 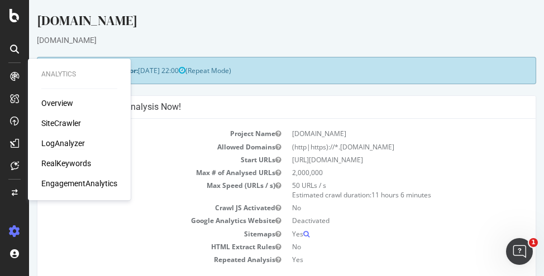 I want to click on a: Overview, so click(x=57, y=103).